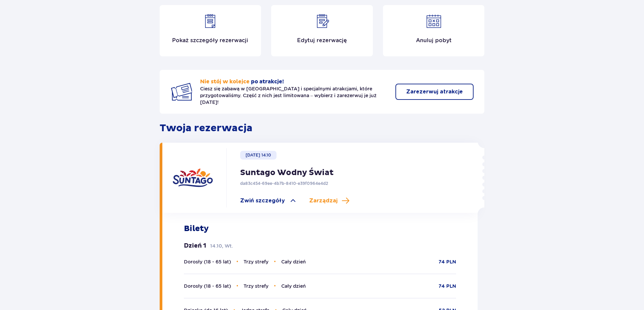 The height and width of the screenshot is (310, 644). I want to click on p: 14.10, Wt., so click(222, 246).